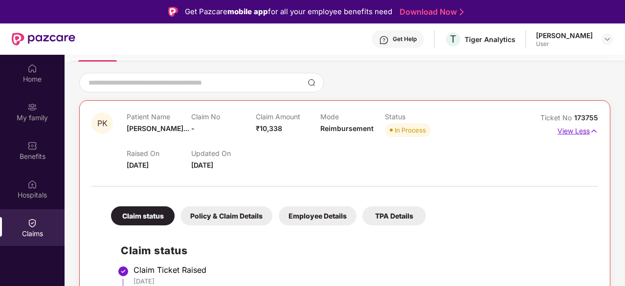 This screenshot has height=286, width=625. I want to click on img: svg+xml;base64,PHN2ZyB3aWR0aD0iMjAiIGhlaWdodD0iMjAiIHZpZXdCb3g9IjAgMCAyMCAyMCIgZmlsbD0ibm9uZSIgeG..., so click(32, 107).